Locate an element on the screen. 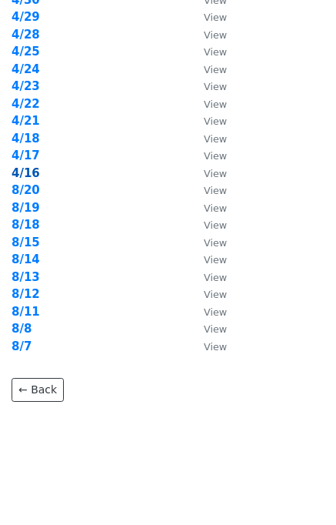  a: 8/7 is located at coordinates (22, 346).